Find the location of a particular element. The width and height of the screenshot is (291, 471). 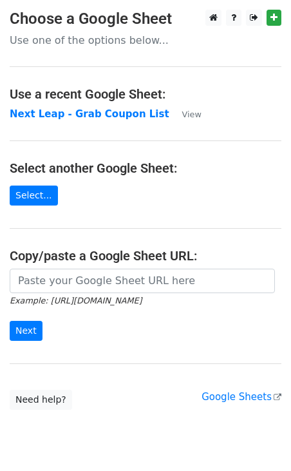

strong: Next Leap - Grab Coupon List is located at coordinates (90, 114).